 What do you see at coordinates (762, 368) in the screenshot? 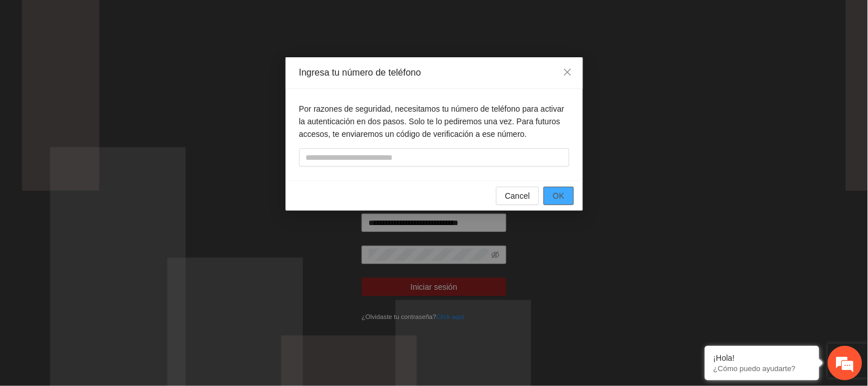
I see `p: ¿Cómo puedo ayudarte?` at bounding box center [762, 368].